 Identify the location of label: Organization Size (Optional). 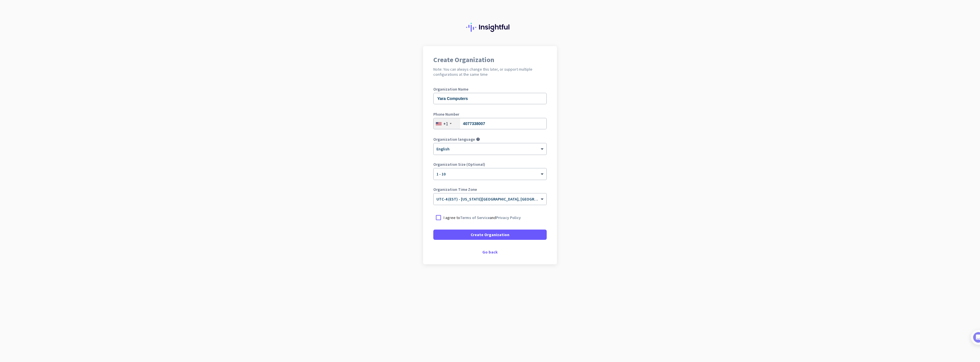
(490, 164).